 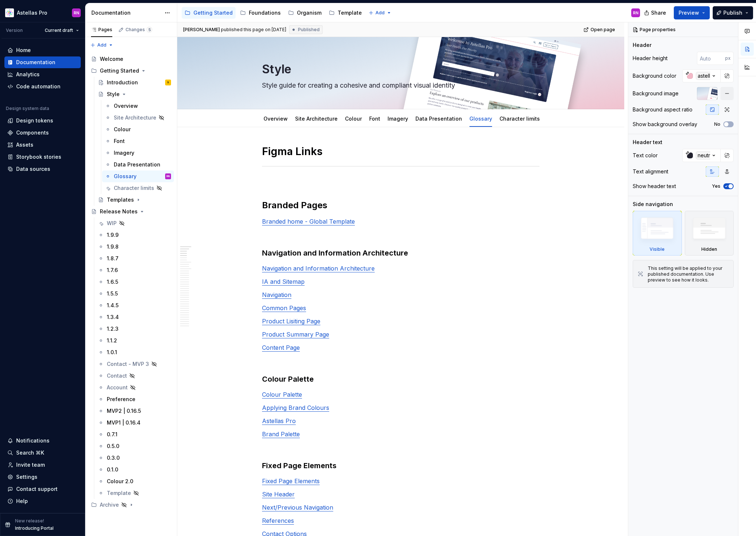 What do you see at coordinates (401, 152) in the screenshot?
I see `h1: Figma Links` at bounding box center [401, 152].